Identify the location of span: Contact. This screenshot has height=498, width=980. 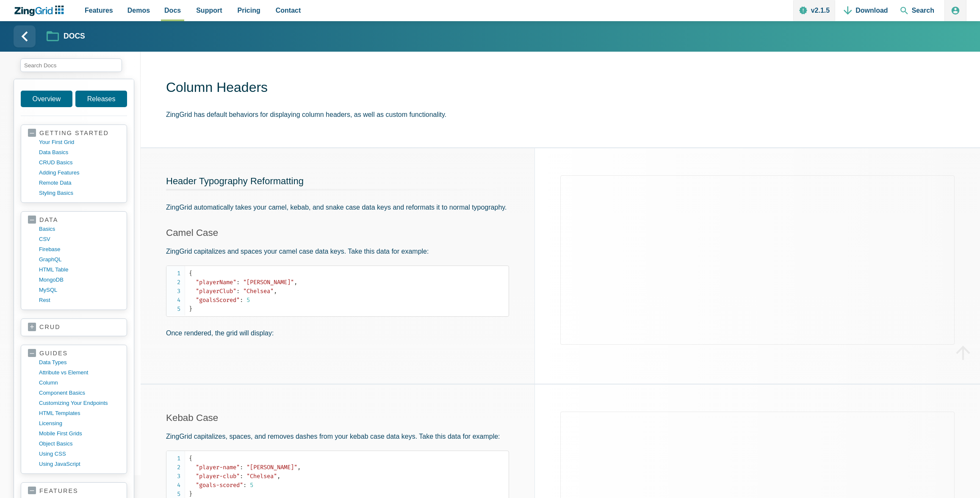
(288, 10).